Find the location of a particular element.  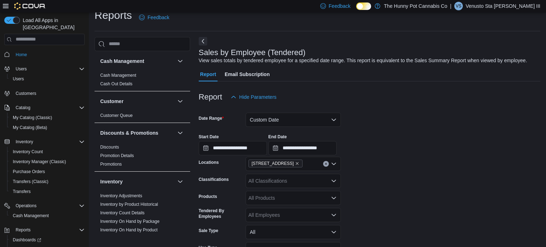

h3: Sales by Employee (Tendered) is located at coordinates (252, 53).